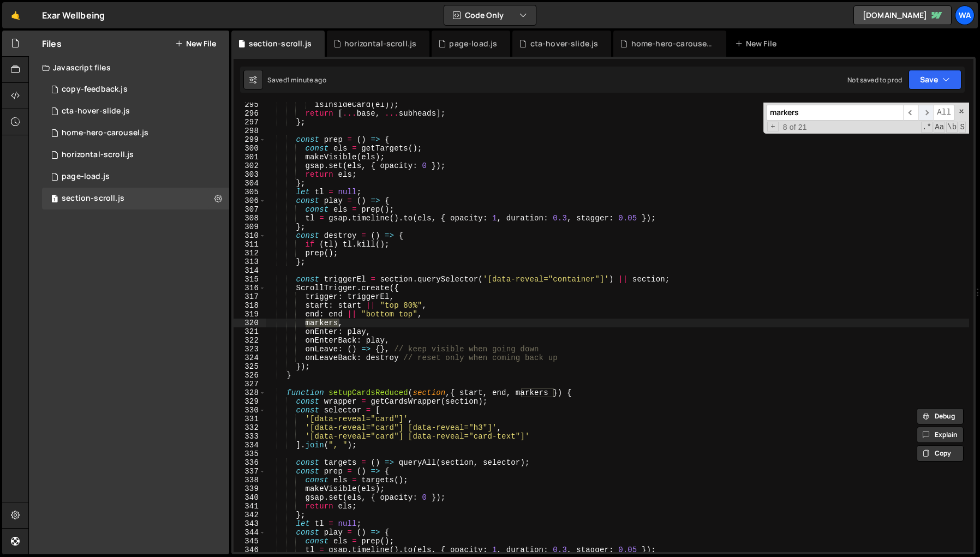 The height and width of the screenshot is (557, 980). Describe the element at coordinates (249, 480) in the screenshot. I see `div: 338` at that location.